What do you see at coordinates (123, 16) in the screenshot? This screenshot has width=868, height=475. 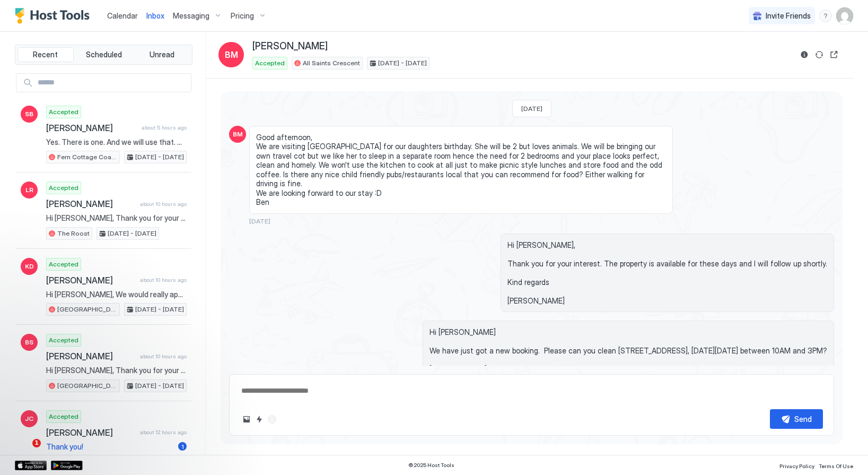 I see `span: Calendar` at bounding box center [123, 16].